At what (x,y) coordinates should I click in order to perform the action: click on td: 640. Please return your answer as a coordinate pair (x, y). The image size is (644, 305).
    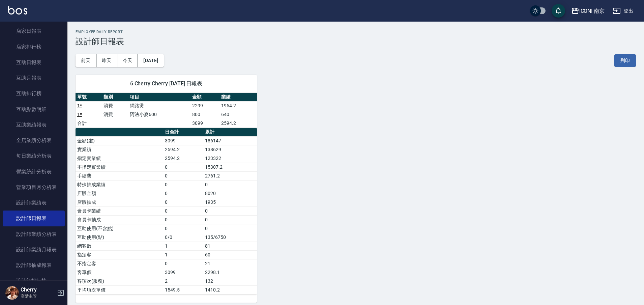
    Looking at the image, I should click on (238, 115).